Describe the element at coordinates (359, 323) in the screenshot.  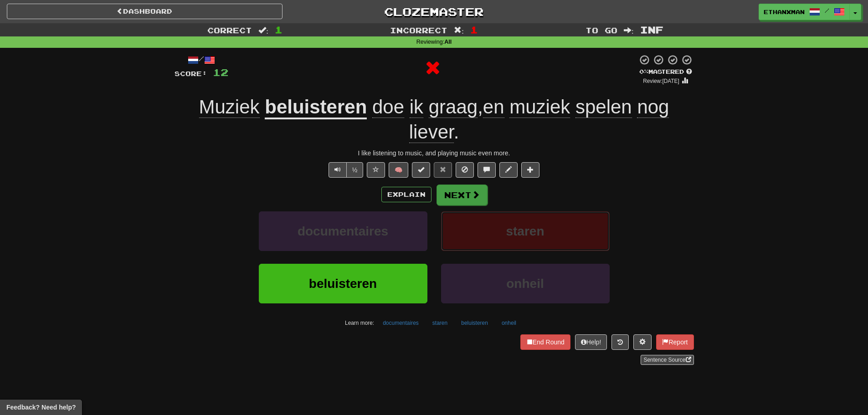
I see `small: Learn more:` at that location.